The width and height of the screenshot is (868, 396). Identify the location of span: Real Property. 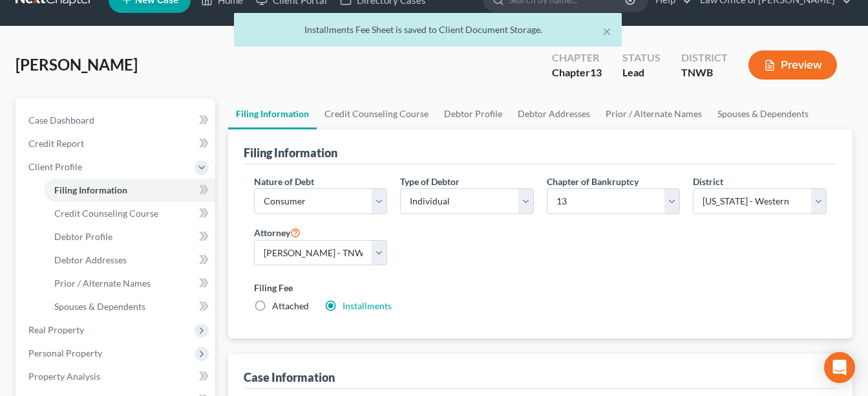
(56, 330).